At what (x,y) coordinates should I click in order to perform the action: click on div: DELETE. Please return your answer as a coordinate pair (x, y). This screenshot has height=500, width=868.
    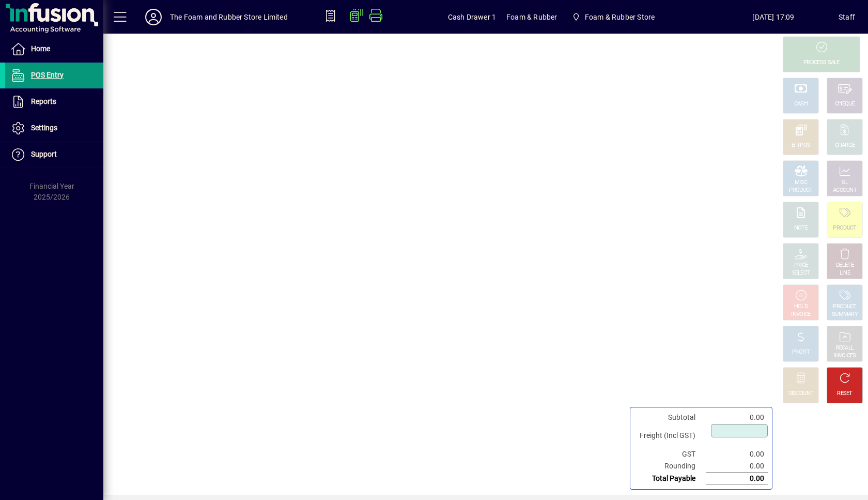
    Looking at the image, I should click on (845, 265).